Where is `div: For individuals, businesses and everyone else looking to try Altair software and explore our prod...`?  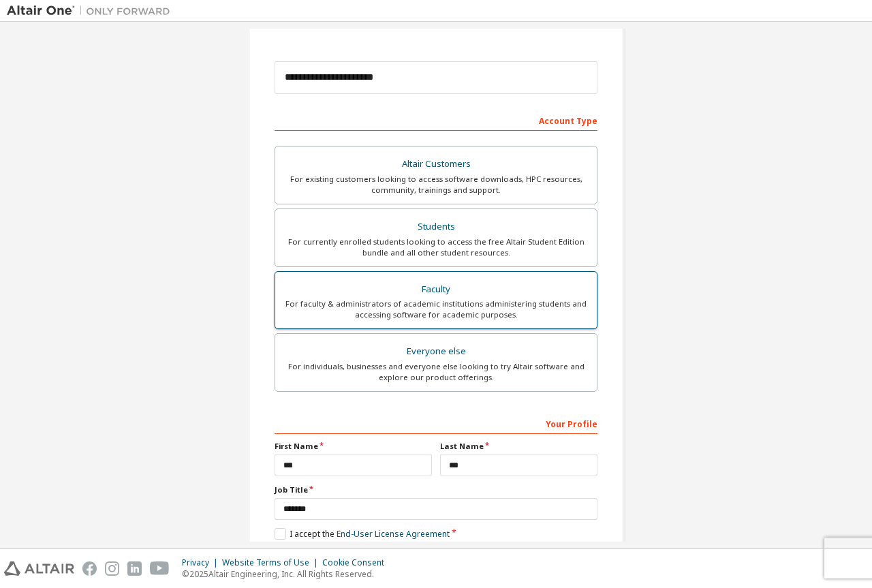
div: For individuals, businesses and everyone else looking to try Altair software and explore our prod... is located at coordinates (436, 372).